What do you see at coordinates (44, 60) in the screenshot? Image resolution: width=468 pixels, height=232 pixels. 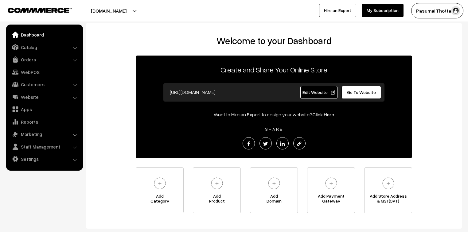 I see `a: Orders` at bounding box center [44, 60].